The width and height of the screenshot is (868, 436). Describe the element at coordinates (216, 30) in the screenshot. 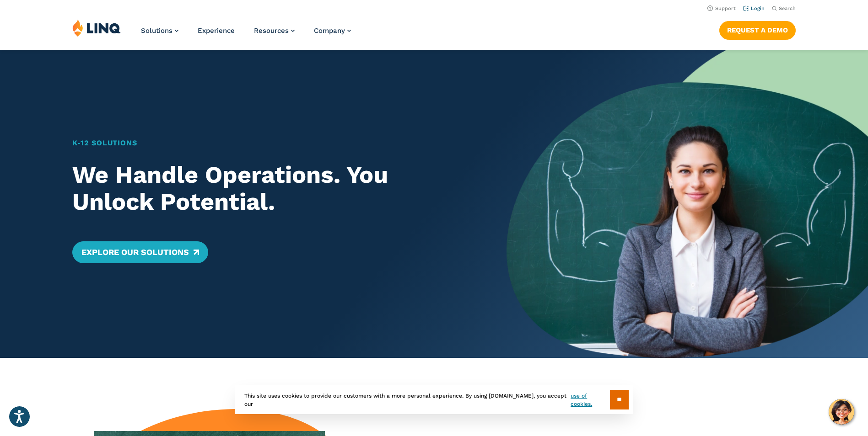

I see `span: Experience` at that location.